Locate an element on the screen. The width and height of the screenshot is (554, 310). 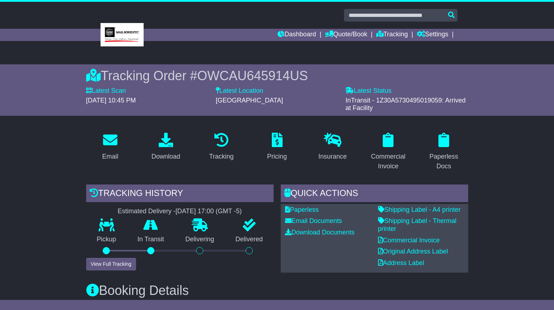
a: Shipping Label - A4 printer is located at coordinates (420, 209).